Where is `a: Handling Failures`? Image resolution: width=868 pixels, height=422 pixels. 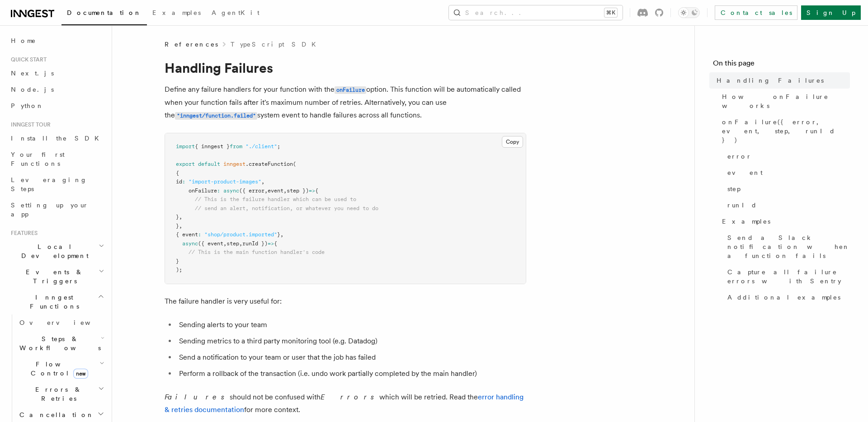 a: Handling Failures is located at coordinates (781, 81).